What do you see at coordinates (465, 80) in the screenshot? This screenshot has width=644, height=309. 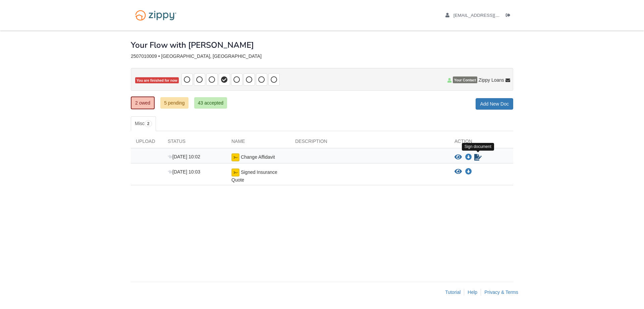 I see `span: Your Contact` at bounding box center [465, 80].